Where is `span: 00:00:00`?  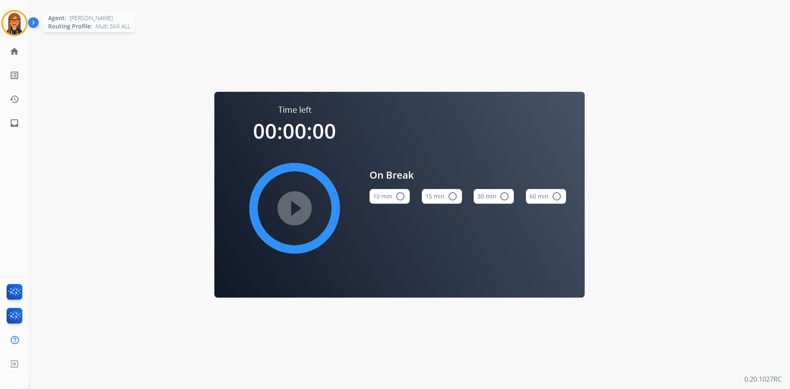 span: 00:00:00 is located at coordinates (295, 131).